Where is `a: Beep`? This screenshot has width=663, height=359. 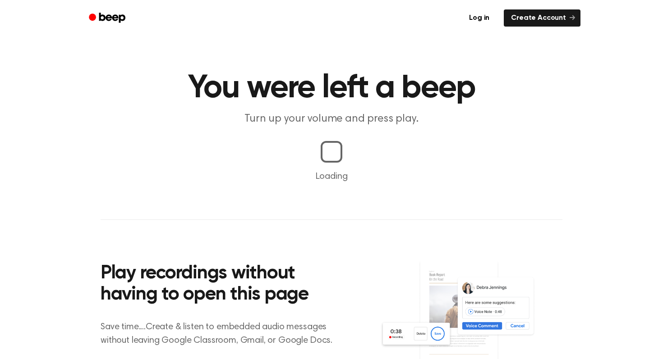 a: Beep is located at coordinates (108, 18).